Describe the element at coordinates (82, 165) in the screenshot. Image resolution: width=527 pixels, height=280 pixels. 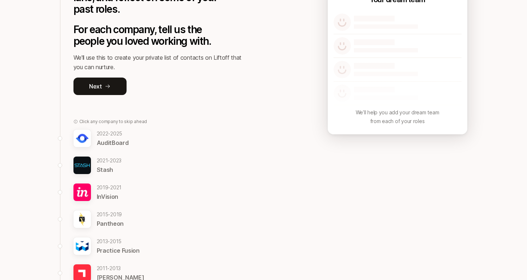
I see `img: b1efcb20_5778_4649_935f_17b608969168.jpg` at that location.